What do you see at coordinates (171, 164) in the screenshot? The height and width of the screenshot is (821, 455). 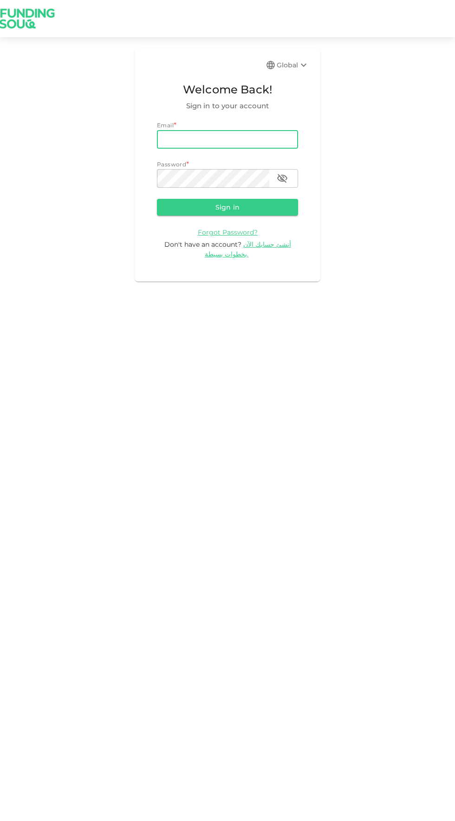 I see `span: Password` at bounding box center [171, 164].